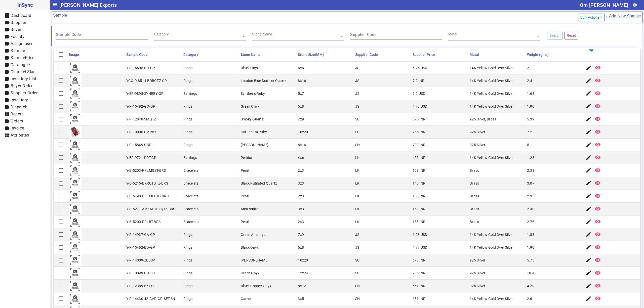 The image size is (644, 308). What do you see at coordinates (24, 93) in the screenshot?
I see `span: Supplier Order` at bounding box center [24, 93].